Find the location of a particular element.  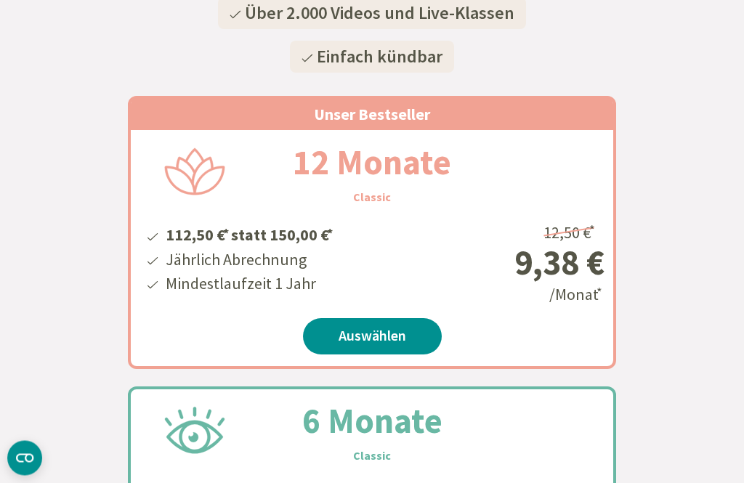

li: Jährlich Abrechnung is located at coordinates (249, 260).